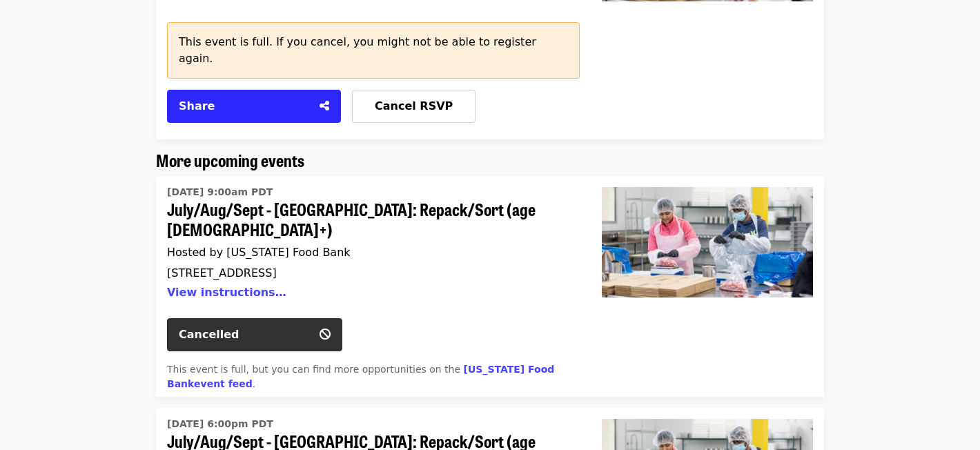 The height and width of the screenshot is (450, 980). What do you see at coordinates (229, 160) in the screenshot?
I see `span: More upcoming events` at bounding box center [229, 160].